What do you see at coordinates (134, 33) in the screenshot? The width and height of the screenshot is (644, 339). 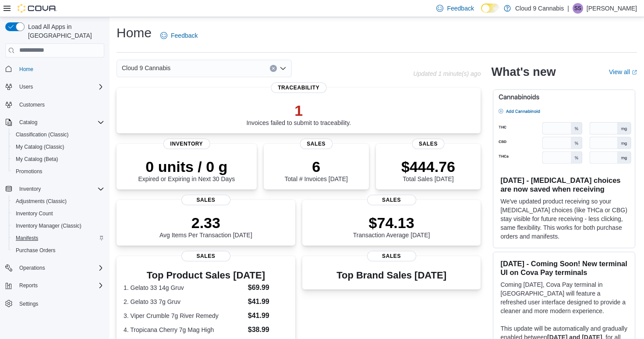 I see `h1: Home` at bounding box center [134, 33].